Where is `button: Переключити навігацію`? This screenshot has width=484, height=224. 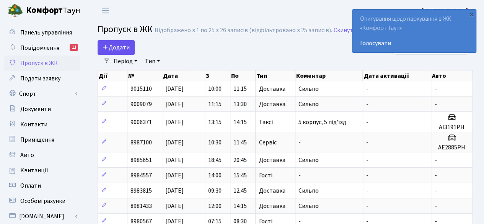 button: Переключити навігацію is located at coordinates (105, 10).